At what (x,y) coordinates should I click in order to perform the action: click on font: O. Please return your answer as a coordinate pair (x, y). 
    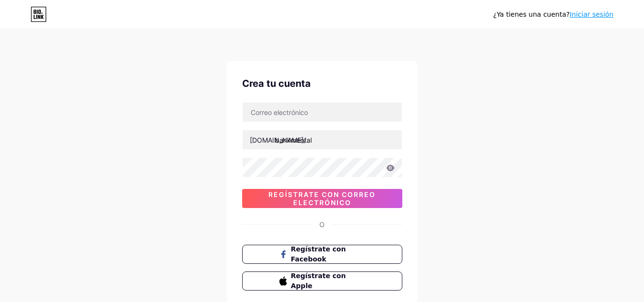
    Looking at the image, I should click on (321, 224).